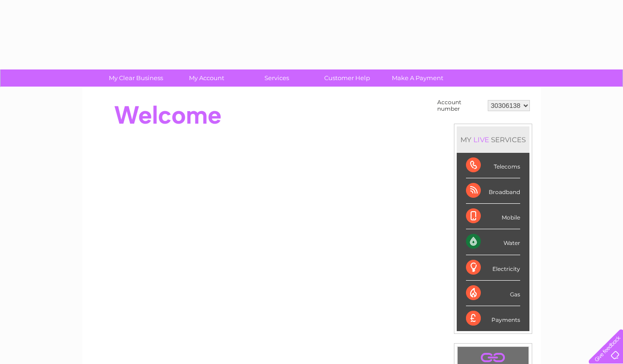 This screenshot has height=364, width=623. Describe the element at coordinates (417, 78) in the screenshot. I see `a: Make A Payment` at that location.